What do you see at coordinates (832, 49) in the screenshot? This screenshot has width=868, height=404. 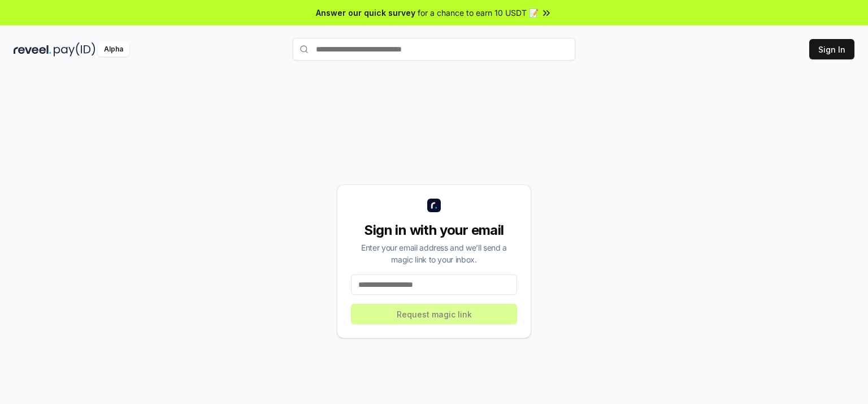 I see `button: Sign In` at bounding box center [832, 49].